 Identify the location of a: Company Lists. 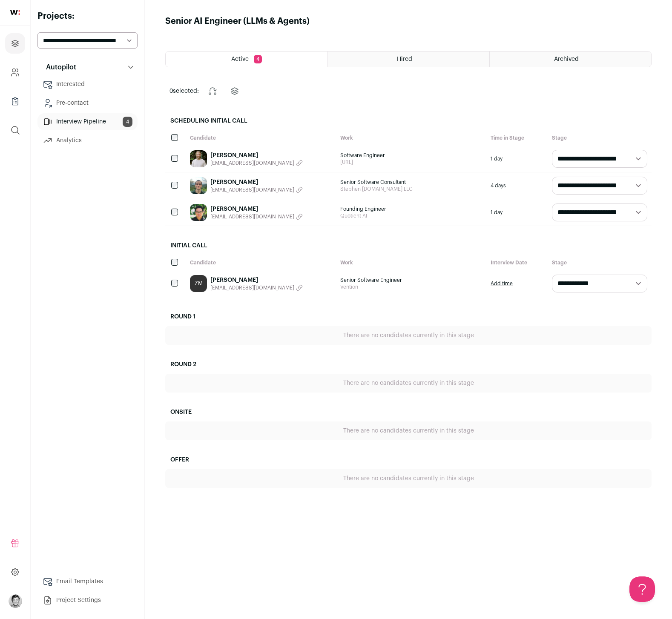
(15, 102).